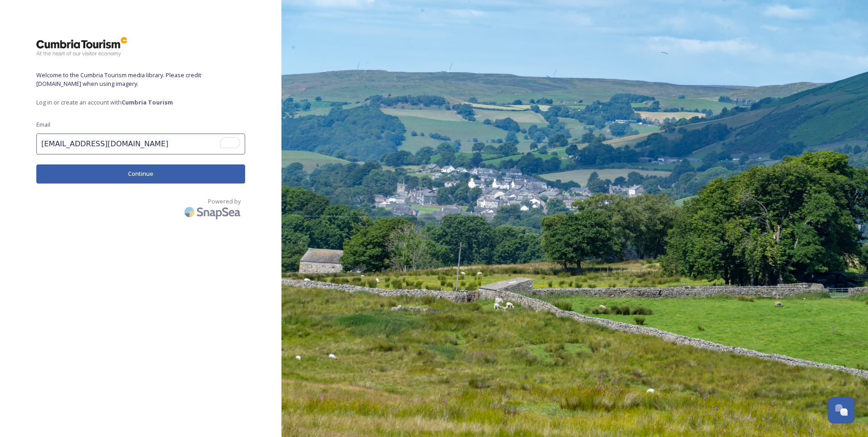  I want to click on button: Open Chat, so click(842, 410).